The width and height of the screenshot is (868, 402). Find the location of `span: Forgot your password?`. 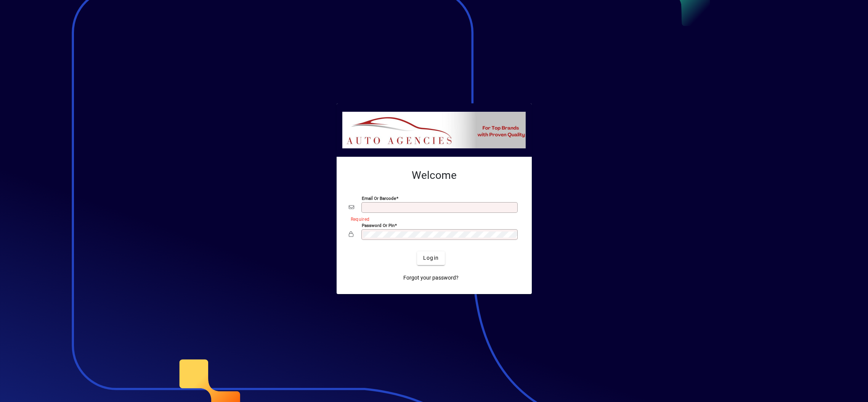

span: Forgot your password? is located at coordinates (431, 278).